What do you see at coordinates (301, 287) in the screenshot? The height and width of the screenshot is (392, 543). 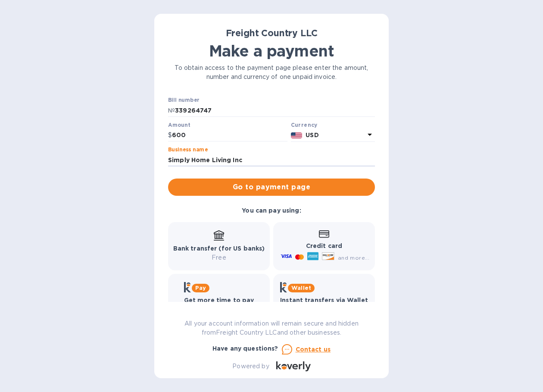 I see `b: Wallet` at bounding box center [301, 287].